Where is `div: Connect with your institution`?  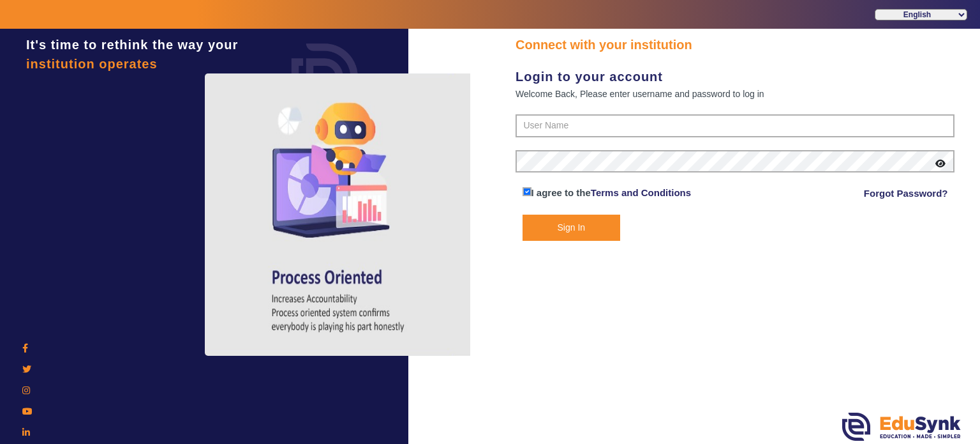 div: Connect with your institution is located at coordinates (735, 45).